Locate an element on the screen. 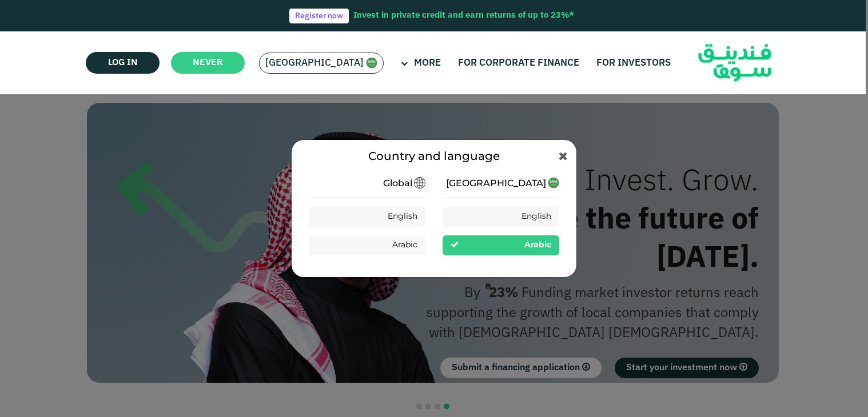 This screenshot has height=417, width=868. font: Invest in private credit and earn returns of up to 23%* is located at coordinates (464, 15).